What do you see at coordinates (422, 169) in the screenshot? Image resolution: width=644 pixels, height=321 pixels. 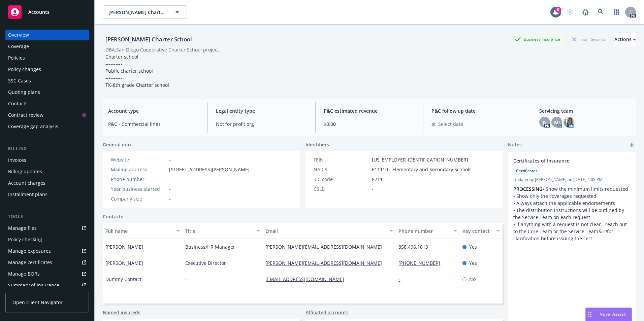 I see `span: 611110 - Elementary and Secondary Schools` at bounding box center [422, 169].